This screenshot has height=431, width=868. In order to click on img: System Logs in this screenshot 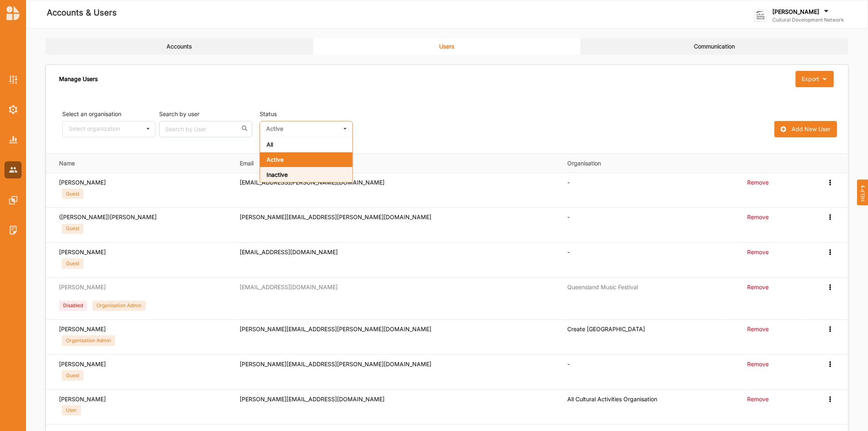, I will do `click(13, 230)`.